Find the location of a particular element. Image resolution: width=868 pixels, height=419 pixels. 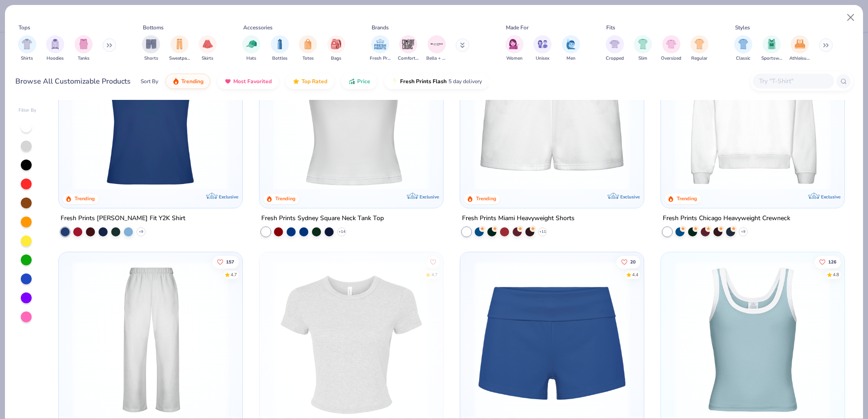

div: Styles is located at coordinates (742, 28).